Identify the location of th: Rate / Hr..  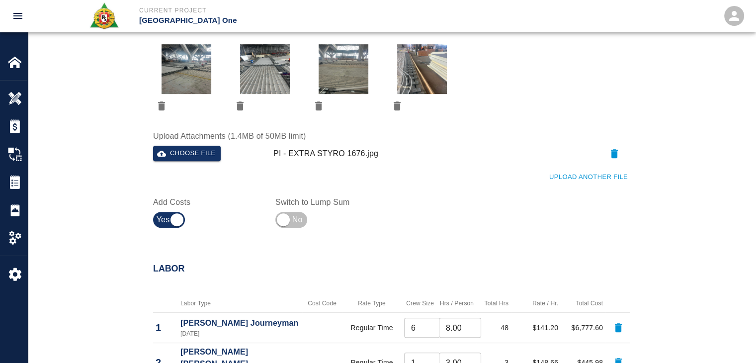
(536, 303).